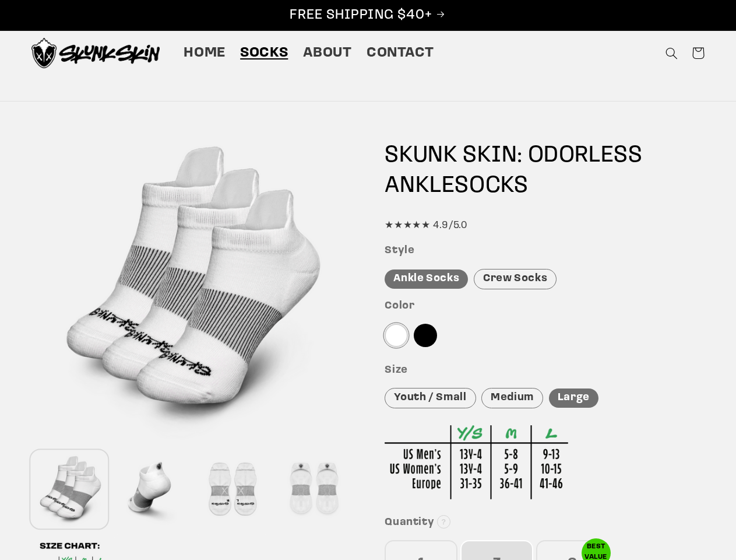 Image resolution: width=736 pixels, height=560 pixels. What do you see at coordinates (400, 53) in the screenshot?
I see `span: Contact` at bounding box center [400, 53].